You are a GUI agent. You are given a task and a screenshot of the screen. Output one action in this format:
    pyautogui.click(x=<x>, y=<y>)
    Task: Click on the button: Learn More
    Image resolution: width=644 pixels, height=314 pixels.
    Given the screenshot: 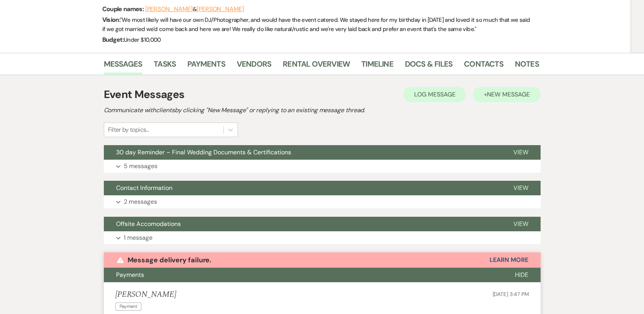 What is the action you would take?
    pyautogui.click(x=509, y=260)
    